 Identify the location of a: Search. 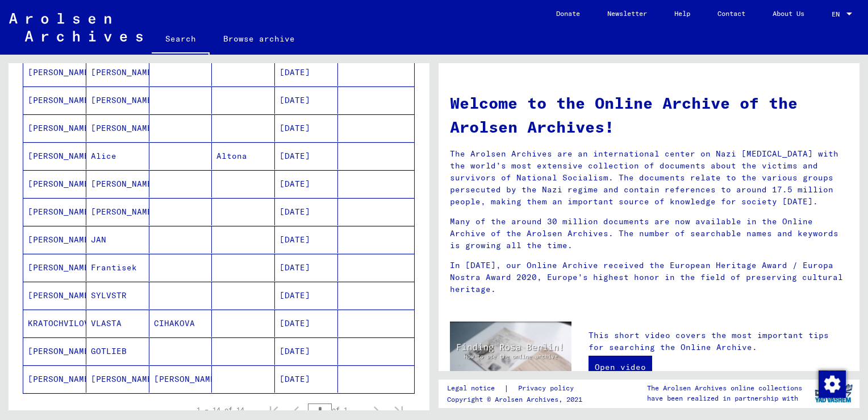
(181, 39).